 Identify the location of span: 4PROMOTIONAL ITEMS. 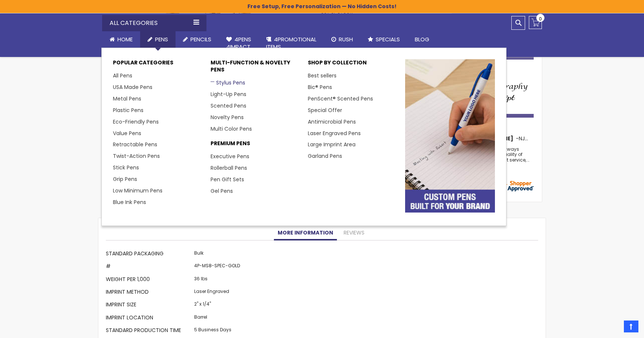
(291, 43).